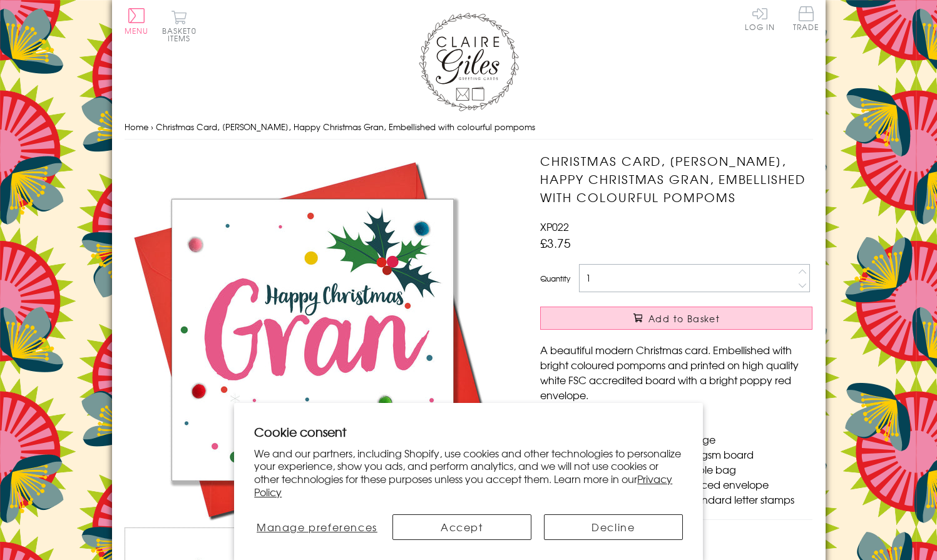  Describe the element at coordinates (613, 527) in the screenshot. I see `button: Decline` at that location.